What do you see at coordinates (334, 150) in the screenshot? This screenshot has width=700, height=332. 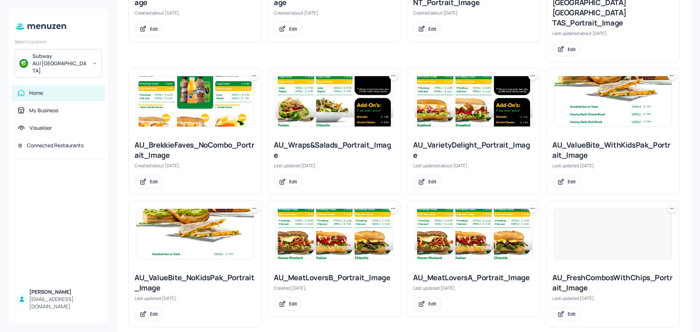 I see `div: AU_Wraps&Salads_Portrait_Image` at bounding box center [334, 150].